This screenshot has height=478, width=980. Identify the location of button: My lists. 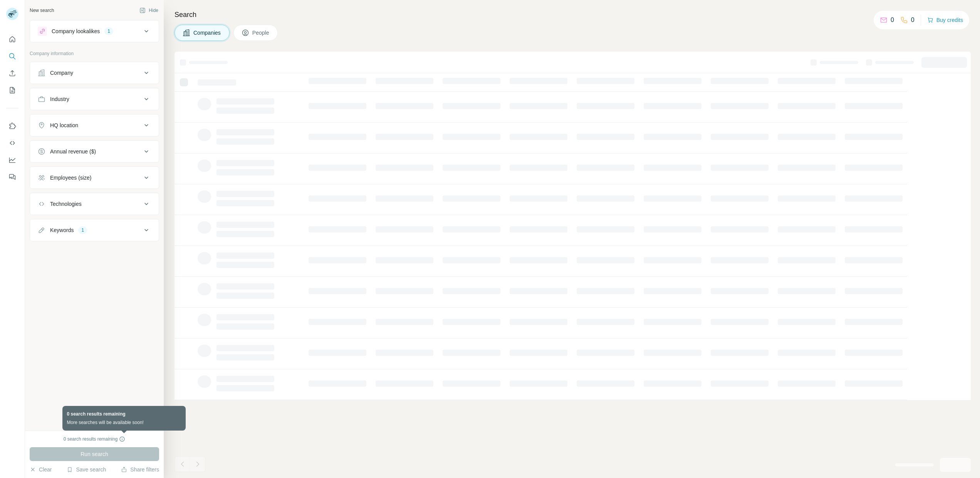
(12, 90).